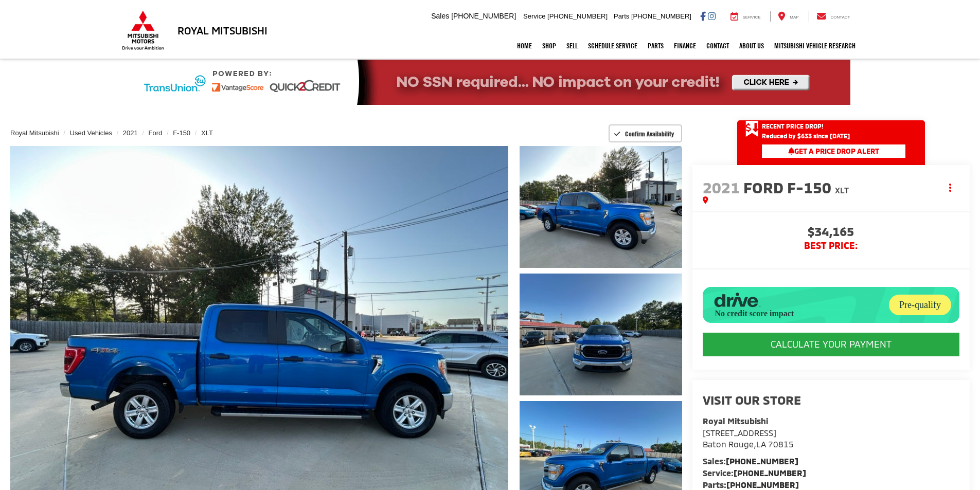 The height and width of the screenshot is (490, 980). Describe the element at coordinates (735, 421) in the screenshot. I see `strong: Royal Mitsubishi` at that location.